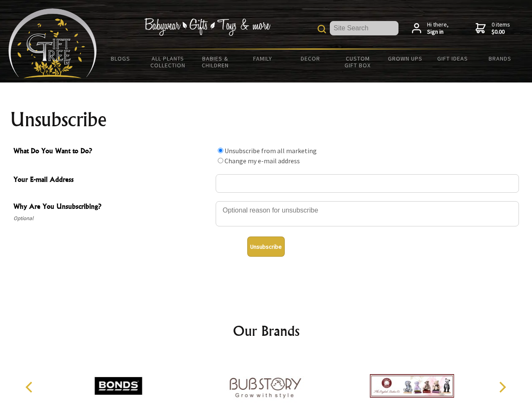  I want to click on textarea: Why Are You Unsubscribing?, so click(367, 214).